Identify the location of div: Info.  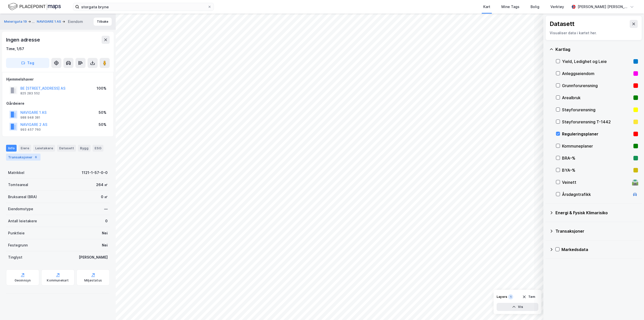
(11, 148).